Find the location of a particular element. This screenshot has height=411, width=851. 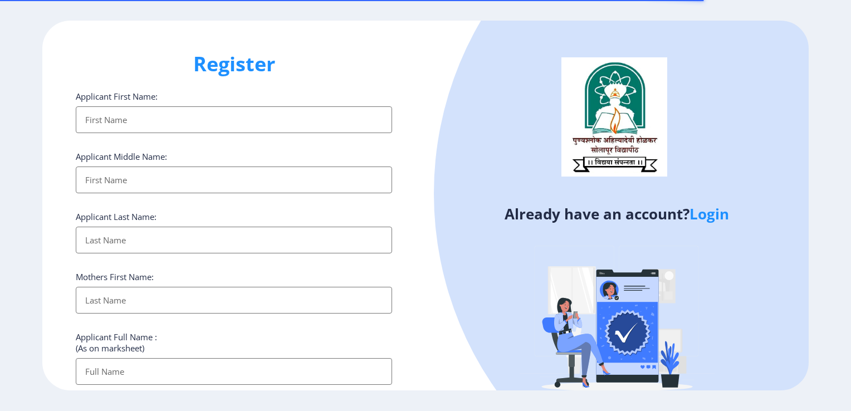

h4: Already have an account? is located at coordinates (617, 214).